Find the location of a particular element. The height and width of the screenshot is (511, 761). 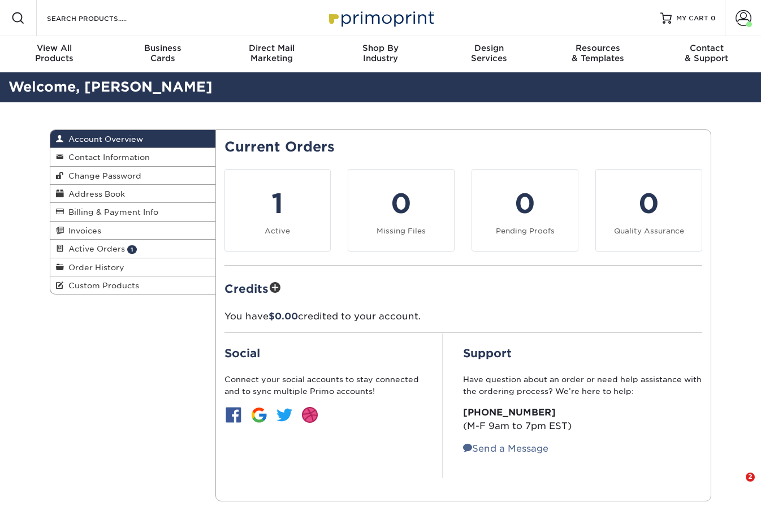

a: Contact& Support is located at coordinates (707, 54).